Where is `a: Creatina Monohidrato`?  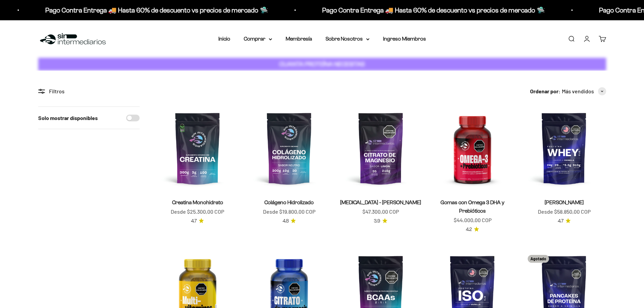 a: Creatina Monohidrato is located at coordinates (198, 202).